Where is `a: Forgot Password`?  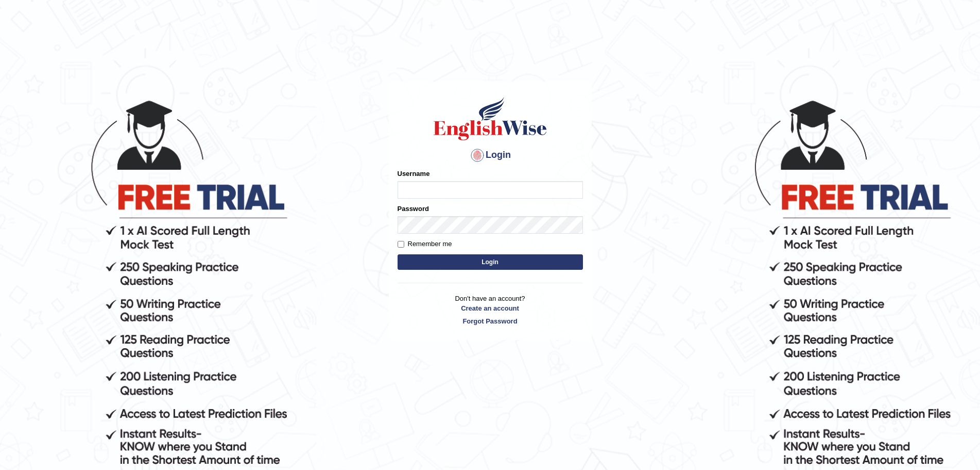
a: Forgot Password is located at coordinates (491, 321).